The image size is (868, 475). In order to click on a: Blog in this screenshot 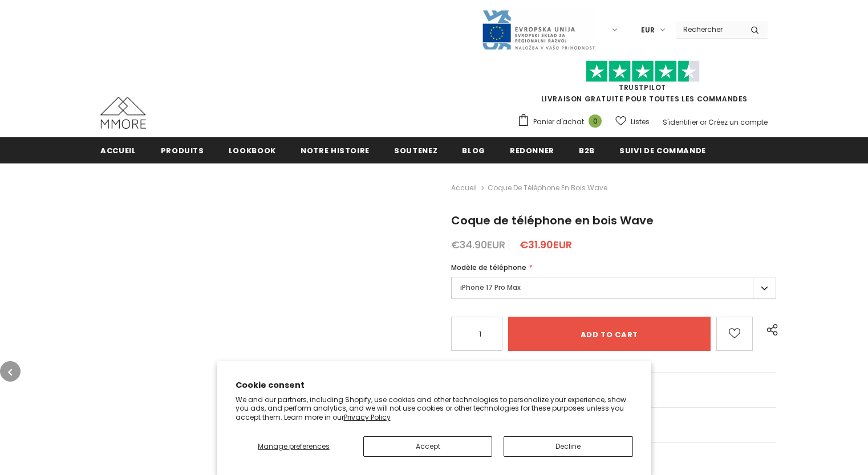, I will do `click(473, 150)`.